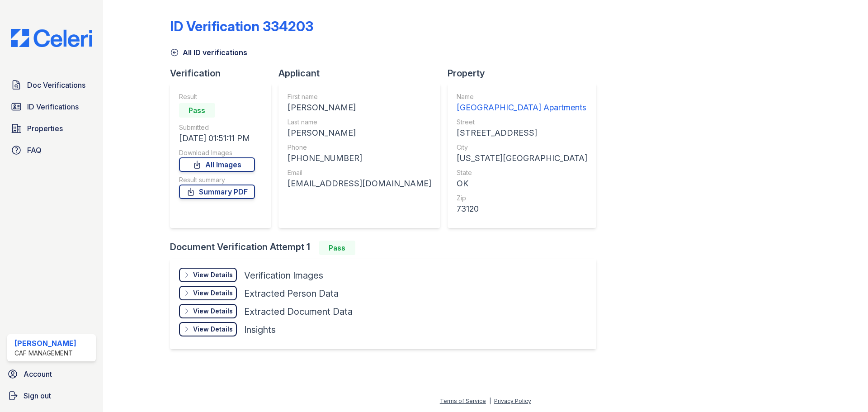 This screenshot has width=868, height=412. Describe the element at coordinates (208, 53) in the screenshot. I see `a: All ID verifications` at that location.